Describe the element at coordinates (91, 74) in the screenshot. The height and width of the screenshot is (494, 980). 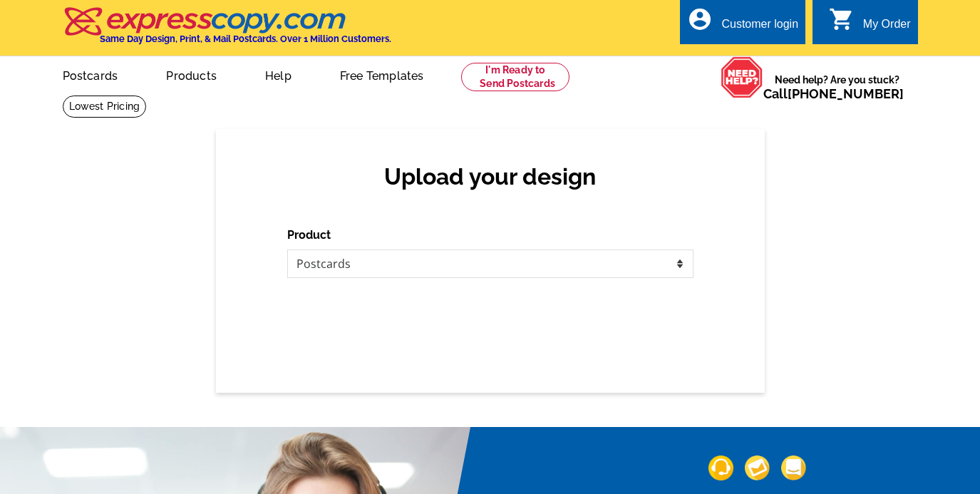
I see `a: Postcards` at that location.